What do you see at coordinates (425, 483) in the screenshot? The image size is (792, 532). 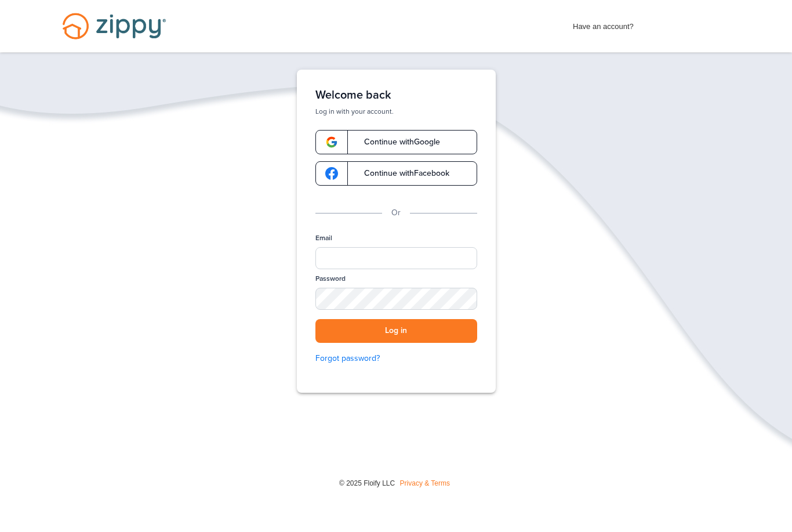 I see `a: Privacy & Terms` at bounding box center [425, 483].